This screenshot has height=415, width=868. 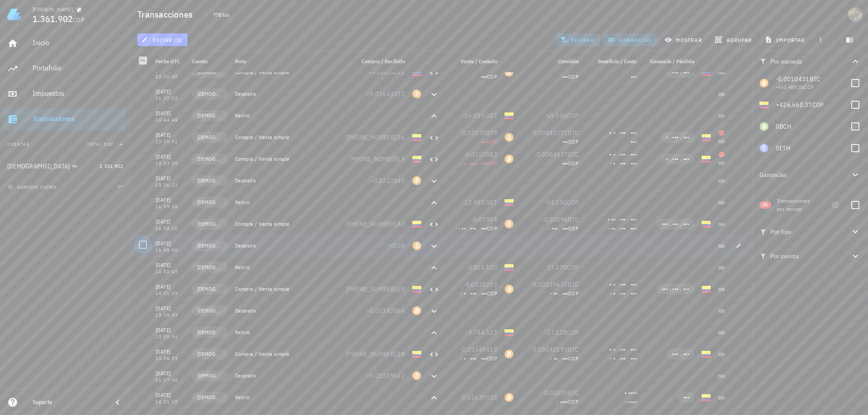 I want to click on span: -12.987.501, so click(x=479, y=203).